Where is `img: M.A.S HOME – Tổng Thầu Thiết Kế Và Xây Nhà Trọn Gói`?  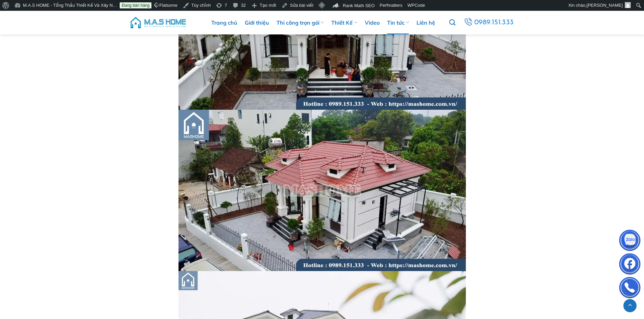 img: M.A.S HOME – Tổng Thầu Thiết Kế Và Xây Nhà Trọn Gói is located at coordinates (158, 23).